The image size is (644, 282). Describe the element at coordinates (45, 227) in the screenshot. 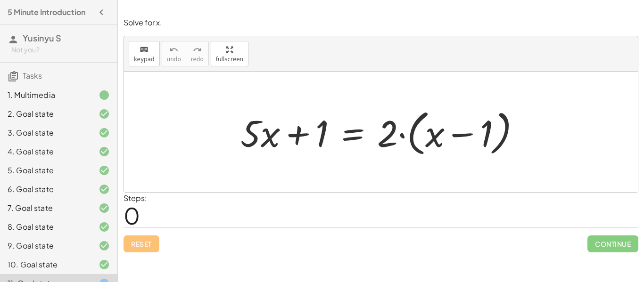

I see `div: 8. Goal state` at that location.